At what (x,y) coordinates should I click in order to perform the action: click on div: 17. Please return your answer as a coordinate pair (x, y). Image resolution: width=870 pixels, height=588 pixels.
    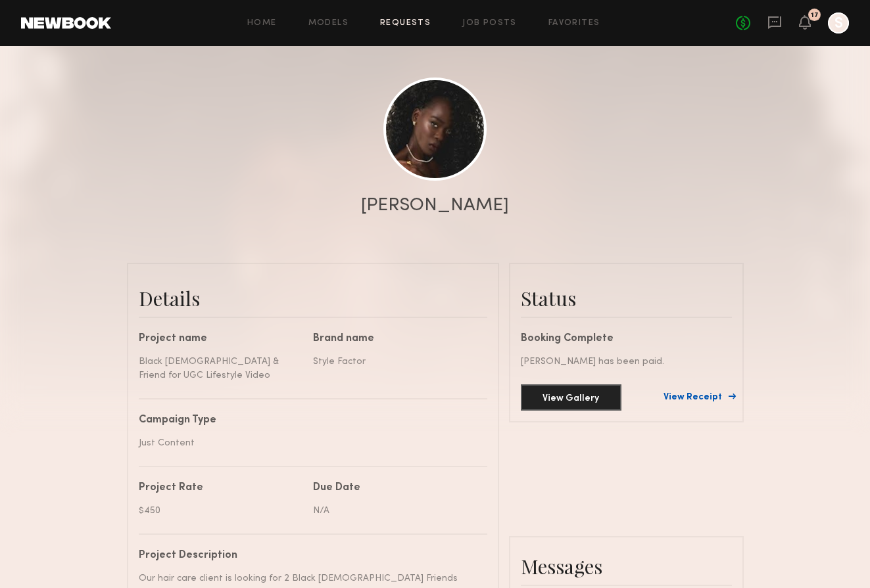
    Looking at the image, I should click on (815, 15).